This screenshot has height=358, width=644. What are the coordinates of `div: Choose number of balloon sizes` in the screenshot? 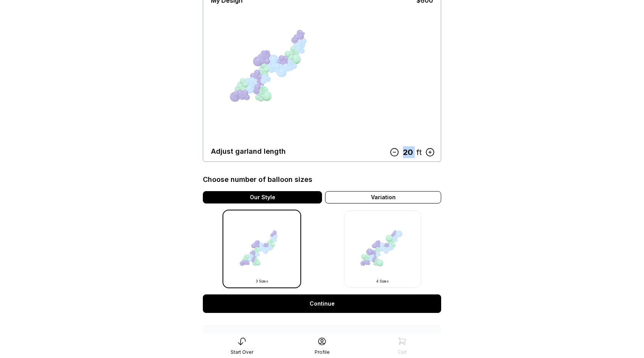 It's located at (257, 180).